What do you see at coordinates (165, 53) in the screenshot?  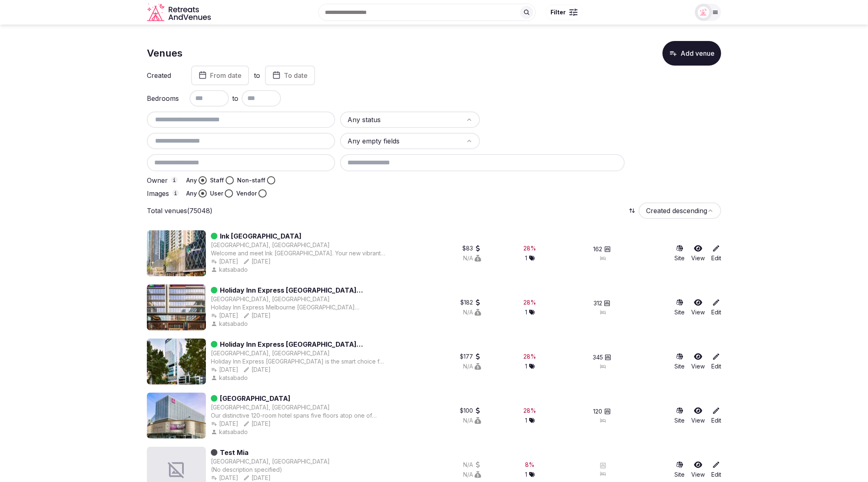 I see `h1: Venues` at bounding box center [165, 53].